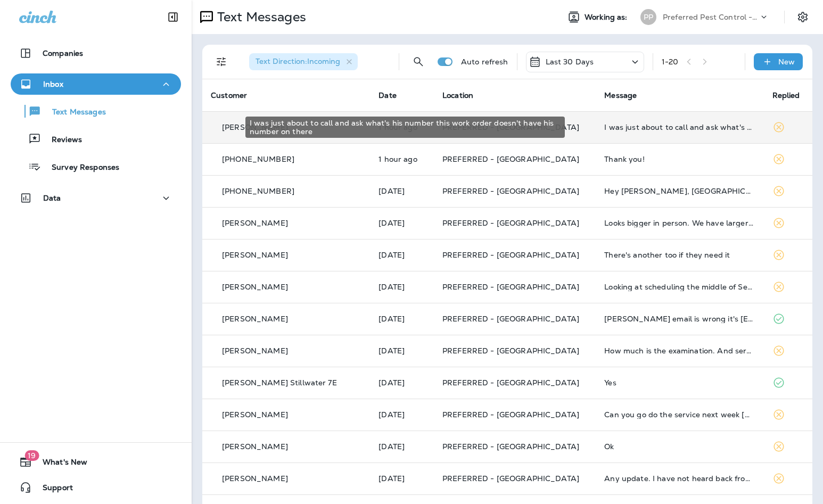 The height and width of the screenshot is (504, 823). I want to click on span: Text Direction : Incoming, so click(298, 61).